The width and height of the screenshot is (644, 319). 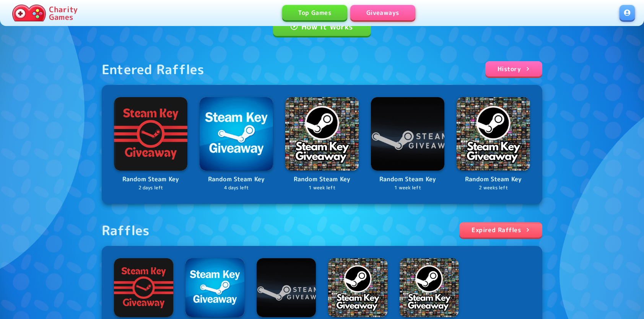 What do you see at coordinates (494, 144) in the screenshot?
I see `a: LogoRandom Steam Key2 weeks left` at bounding box center [494, 144].